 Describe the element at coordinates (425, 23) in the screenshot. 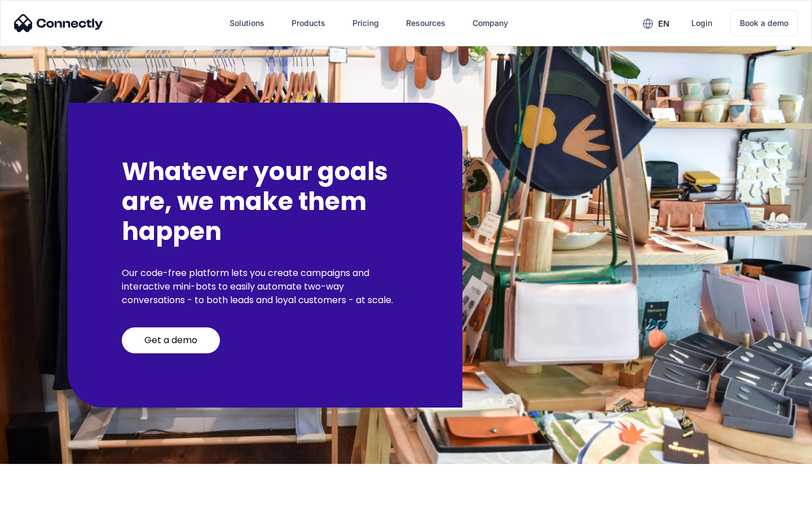

I see `div: Resources` at that location.